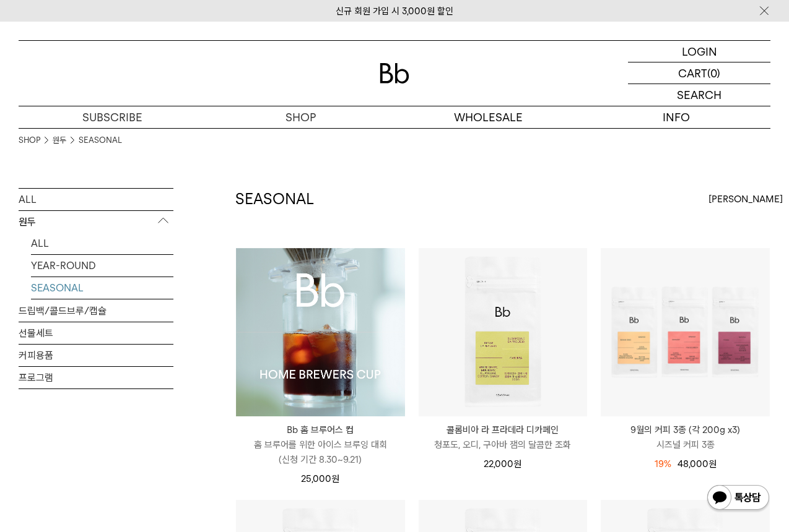 The image size is (789, 532). Describe the element at coordinates (96, 332) in the screenshot. I see `a: 선물세트` at that location.